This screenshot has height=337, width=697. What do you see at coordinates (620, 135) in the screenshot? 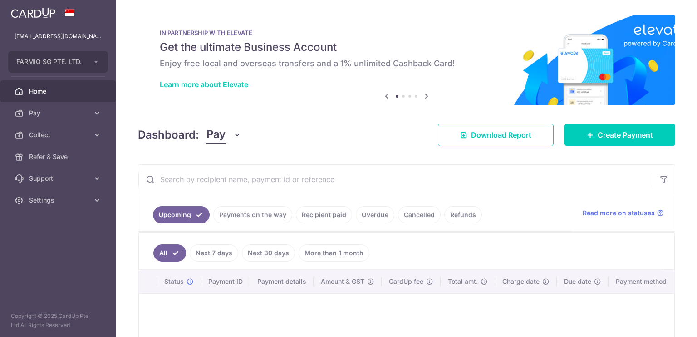
I see `a: Create Payment` at bounding box center [620, 135].